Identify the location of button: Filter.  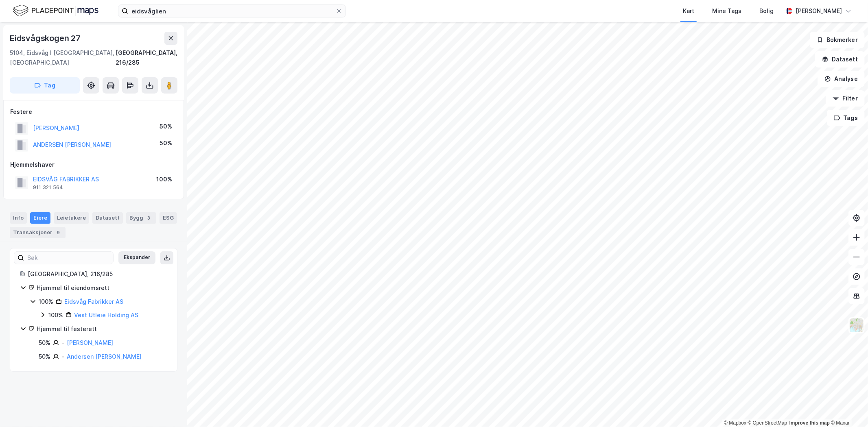
(846, 98).